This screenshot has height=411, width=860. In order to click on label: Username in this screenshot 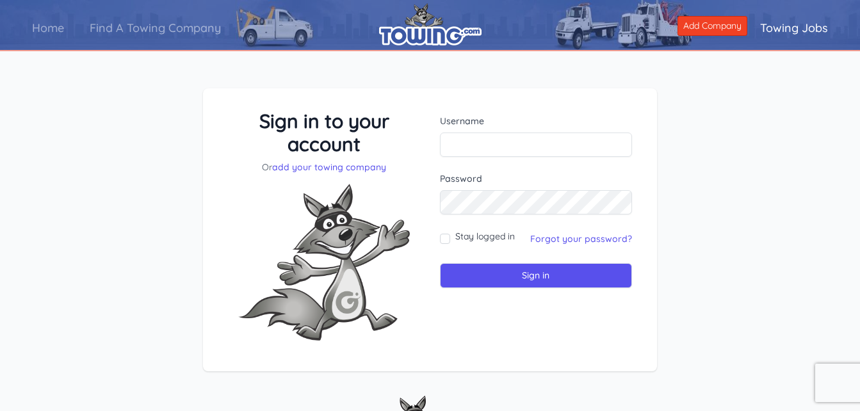, I will do `click(536, 121)`.